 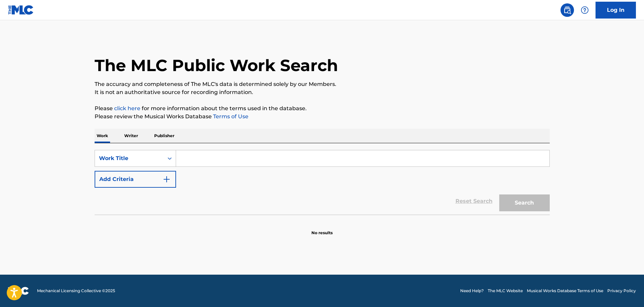 What do you see at coordinates (322, 183) in the screenshot?
I see `form: Search Form` at bounding box center [322, 183].